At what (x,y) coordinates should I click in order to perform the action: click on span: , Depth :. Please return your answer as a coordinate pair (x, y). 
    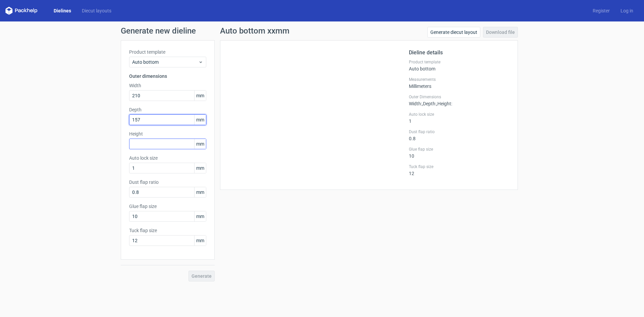
    Looking at the image, I should click on (429, 104).